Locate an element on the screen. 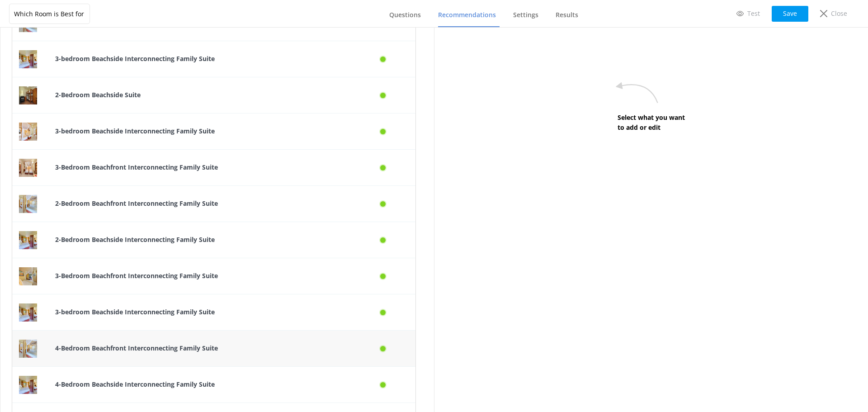 This screenshot has height=412, width=868. b: 4-Bedroom Beachside Interconnecting Family Suite is located at coordinates (135, 384).